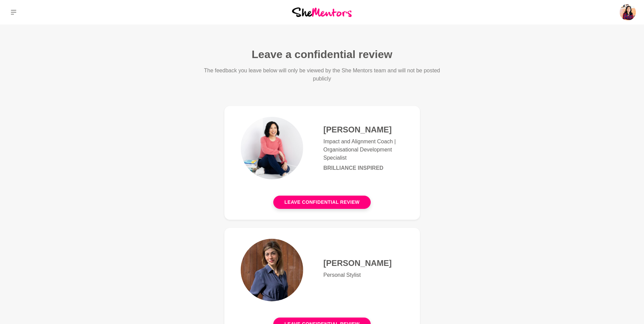  Describe the element at coordinates (321, 54) in the screenshot. I see `h1: Leave a confidential review` at that location.